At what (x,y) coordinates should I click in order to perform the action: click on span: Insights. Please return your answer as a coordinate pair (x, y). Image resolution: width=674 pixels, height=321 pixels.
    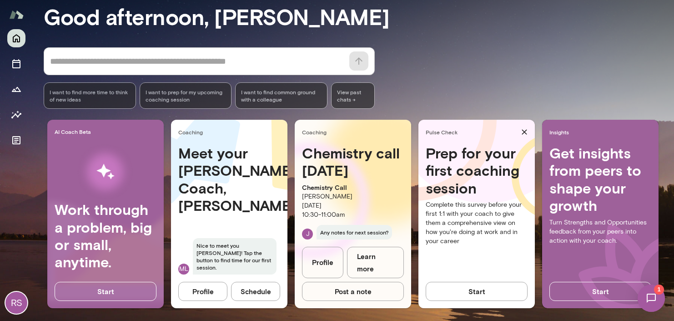
    Looking at the image, I should click on (602, 132).